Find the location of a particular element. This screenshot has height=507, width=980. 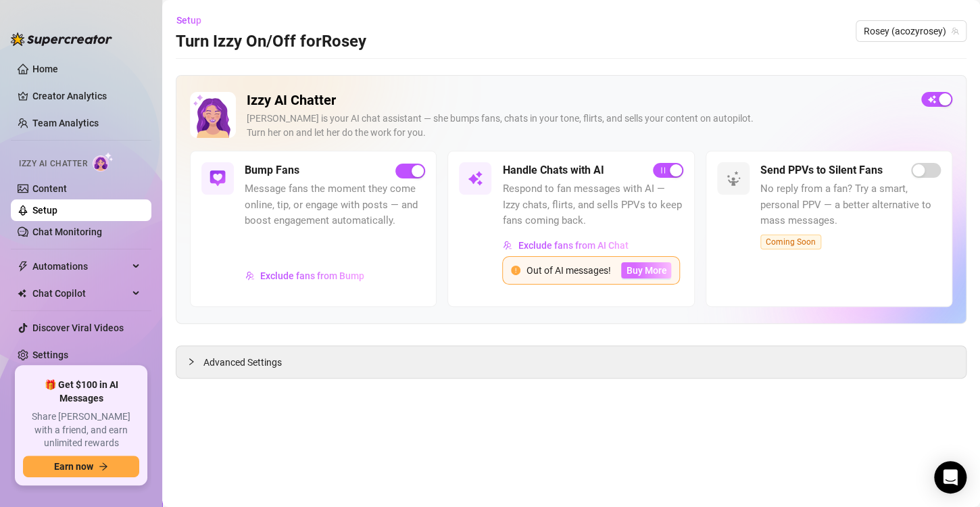

span: Respond to fan messages with AI — Izzy chats, flirts, and sells PPVs to keep fans coming back. is located at coordinates (592, 205).